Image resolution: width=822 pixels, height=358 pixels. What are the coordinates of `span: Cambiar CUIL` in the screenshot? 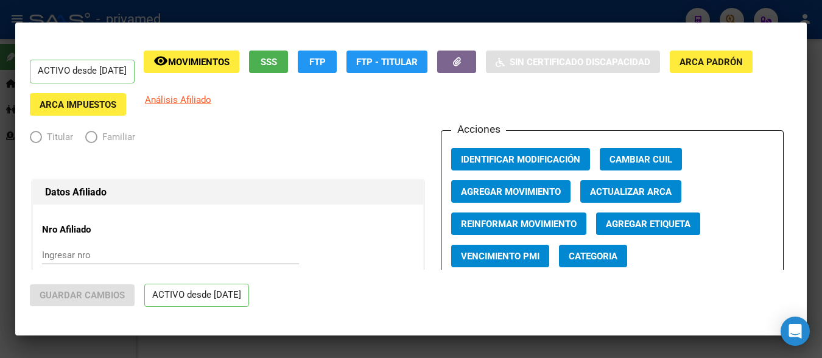 It's located at (641, 160).